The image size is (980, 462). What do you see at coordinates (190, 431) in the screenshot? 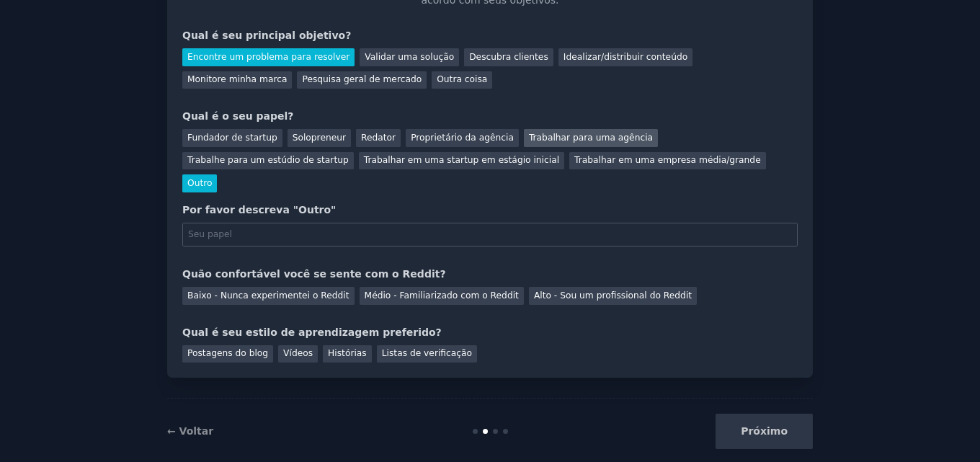
I see `a: ← Voltar` at bounding box center [190, 431].